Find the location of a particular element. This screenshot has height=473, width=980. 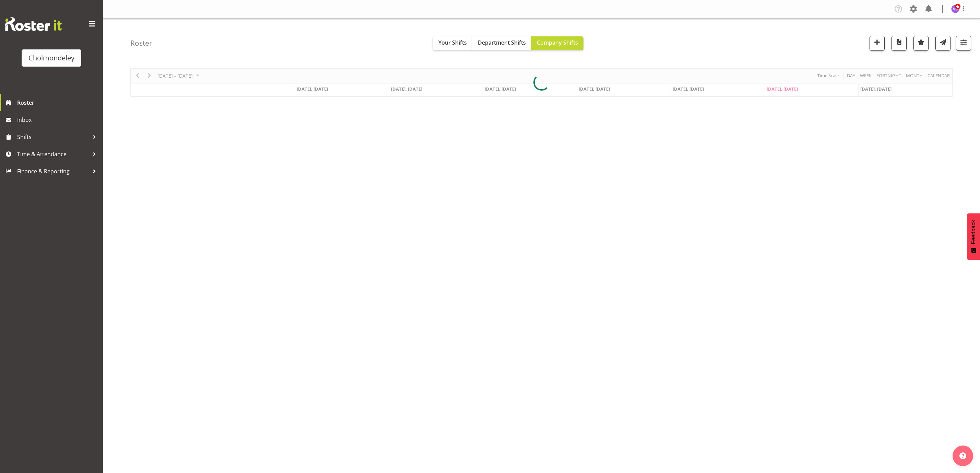

button: Filter Shifts is located at coordinates (963, 43).